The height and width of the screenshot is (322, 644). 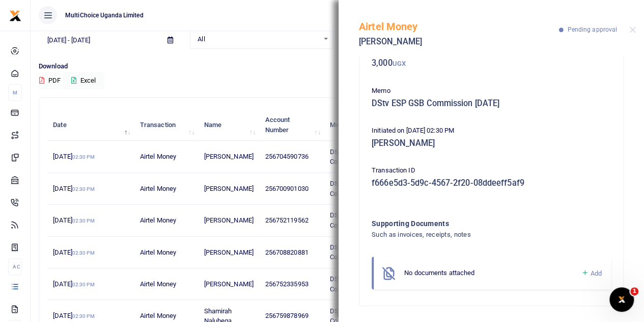 What do you see at coordinates (50, 80) in the screenshot?
I see `button: PDF` at bounding box center [50, 80].